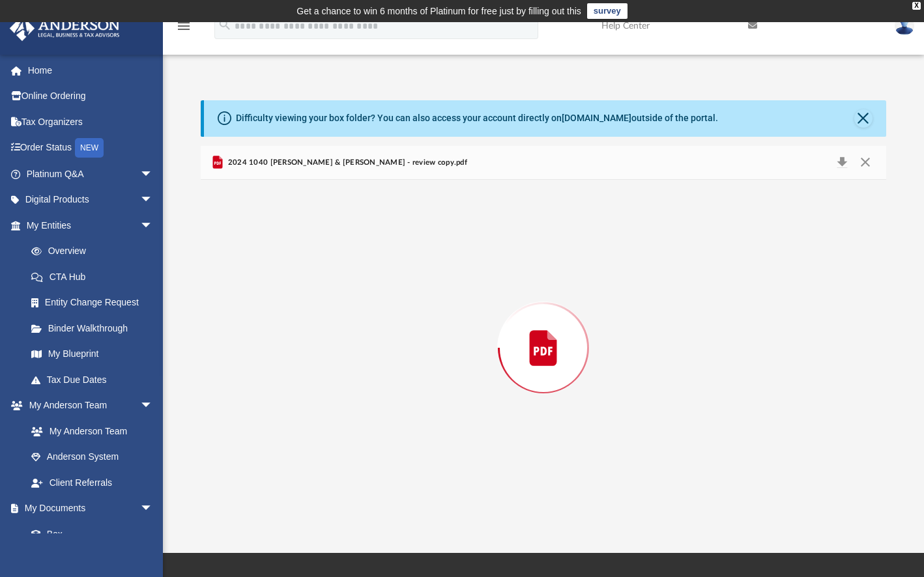  What do you see at coordinates (91, 71) in the screenshot?
I see `a: Home` at bounding box center [91, 71].